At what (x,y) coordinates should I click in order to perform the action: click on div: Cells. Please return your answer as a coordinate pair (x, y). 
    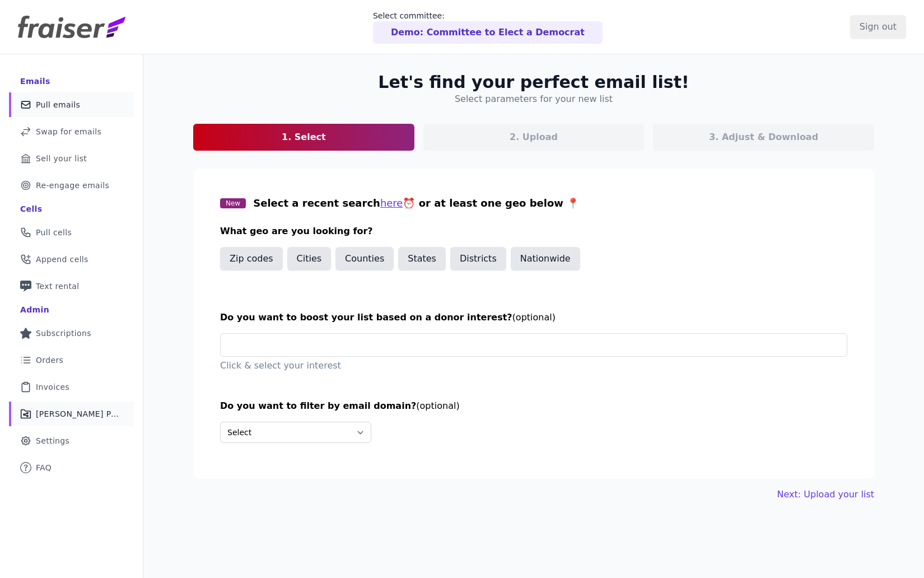
    Looking at the image, I should click on (31, 209).